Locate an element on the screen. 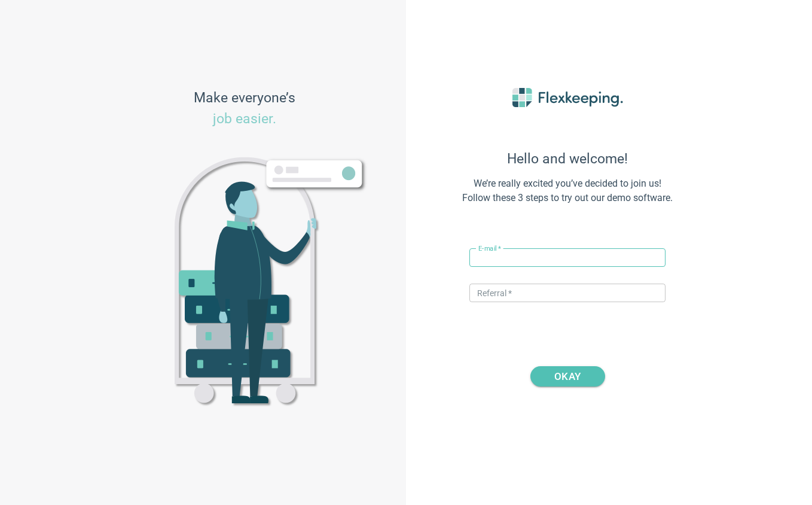 This screenshot has height=505, width=812. span: job easier. is located at coordinates (244, 118).